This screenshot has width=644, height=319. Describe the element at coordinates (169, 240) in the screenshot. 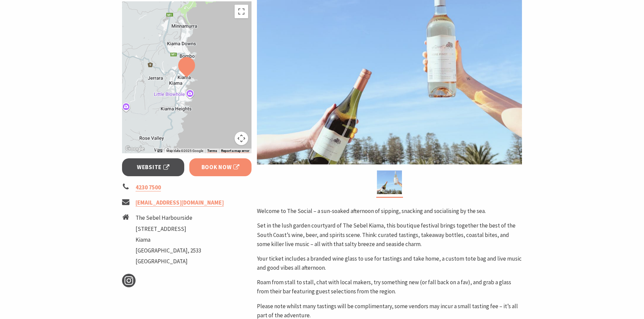

I see `li: Kiama` at that location.